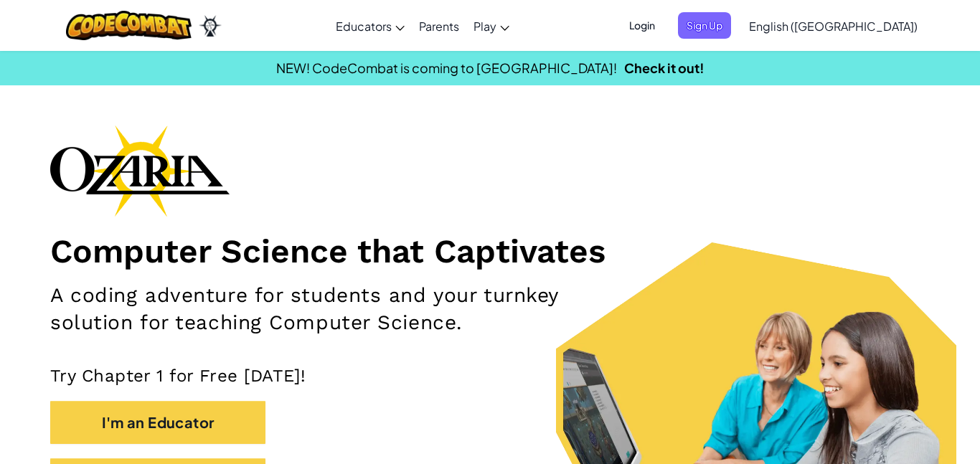 Image resolution: width=980 pixels, height=464 pixels. Describe the element at coordinates (128, 25) in the screenshot. I see `a: CodeCombat logo` at that location.